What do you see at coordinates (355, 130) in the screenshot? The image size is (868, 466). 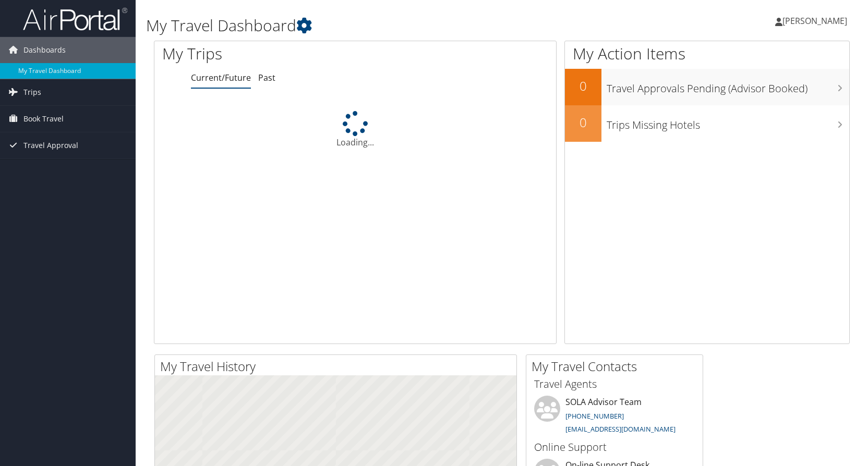 I see `div: Loading...` at bounding box center [355, 130].